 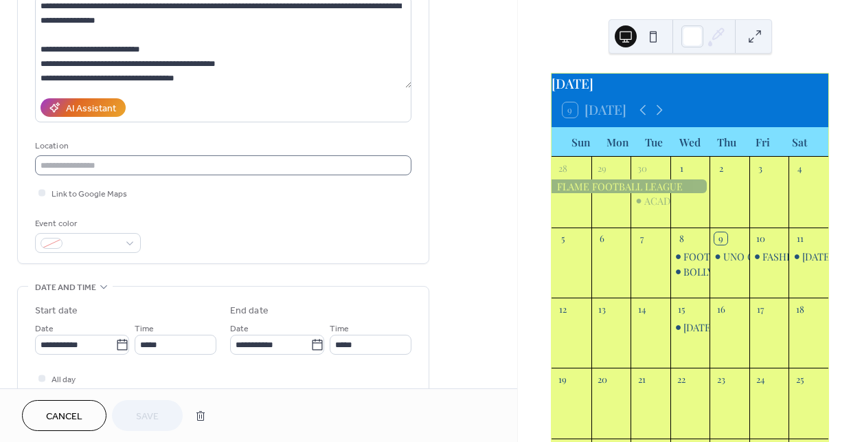 I want to click on div: AI Assistant, so click(x=91, y=109).